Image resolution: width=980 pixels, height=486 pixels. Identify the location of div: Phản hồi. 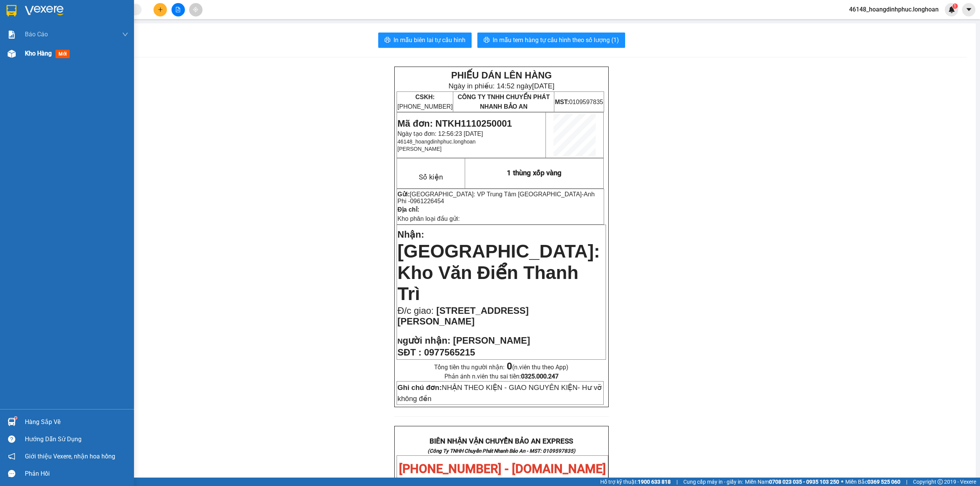
(76, 474).